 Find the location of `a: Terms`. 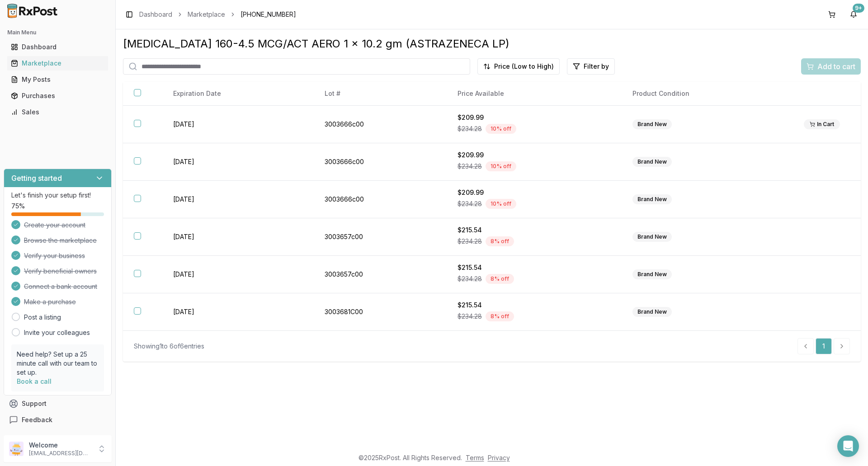

a: Terms is located at coordinates (474, 458).